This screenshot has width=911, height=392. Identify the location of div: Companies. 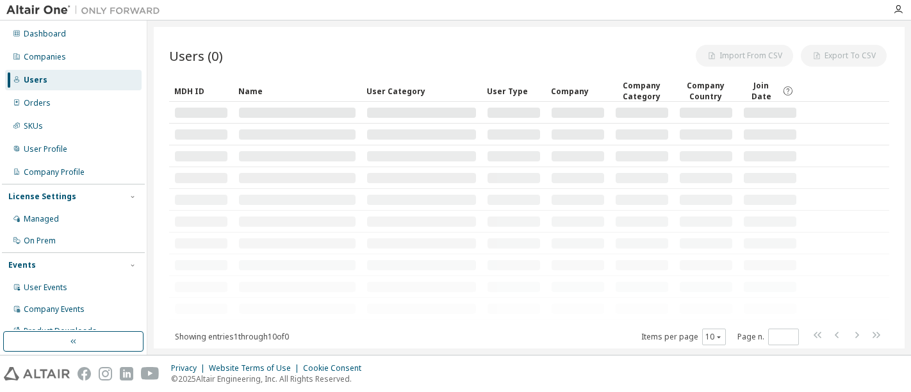
(45, 57).